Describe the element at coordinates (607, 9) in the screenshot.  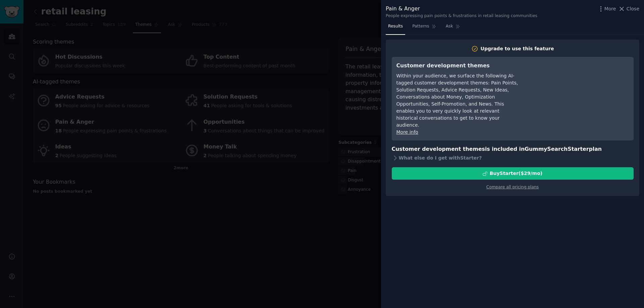
I see `button: More` at that location.